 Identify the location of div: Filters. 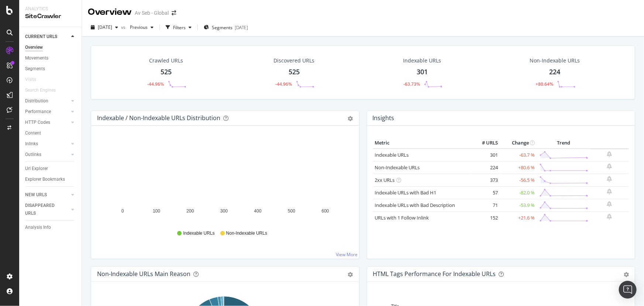
(179, 27).